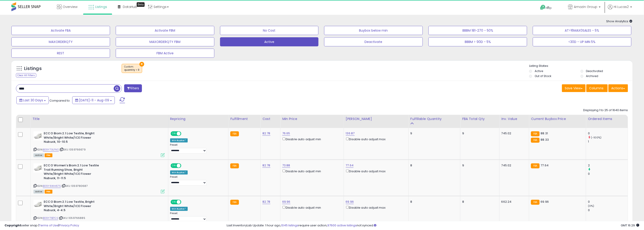 The height and width of the screenshot is (230, 644). I want to click on button: Active, so click(269, 42).